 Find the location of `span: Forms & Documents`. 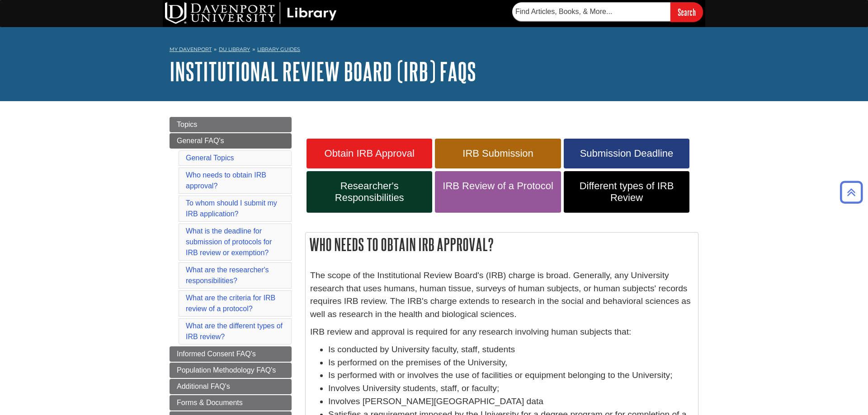

span: Forms & Documents is located at coordinates (210, 403).